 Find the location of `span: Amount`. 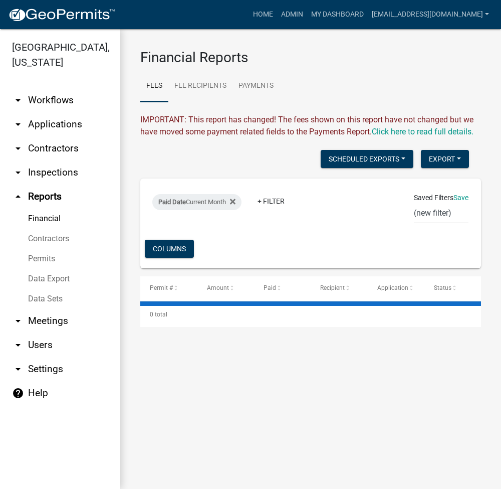

span: Amount is located at coordinates (218, 288).